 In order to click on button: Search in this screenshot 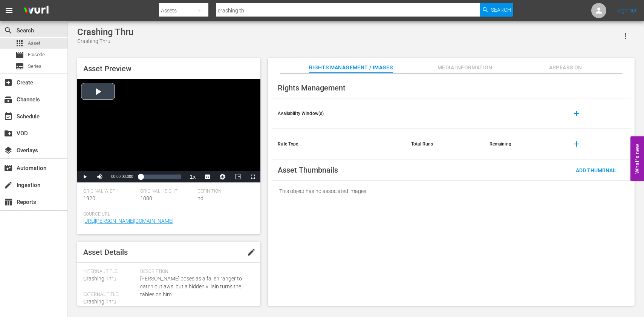, I will do `click(496, 10)`.